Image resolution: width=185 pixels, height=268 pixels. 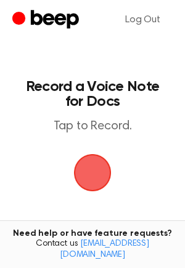 What do you see at coordinates (93, 126) in the screenshot?
I see `p: Tap to Record.` at bounding box center [93, 126].